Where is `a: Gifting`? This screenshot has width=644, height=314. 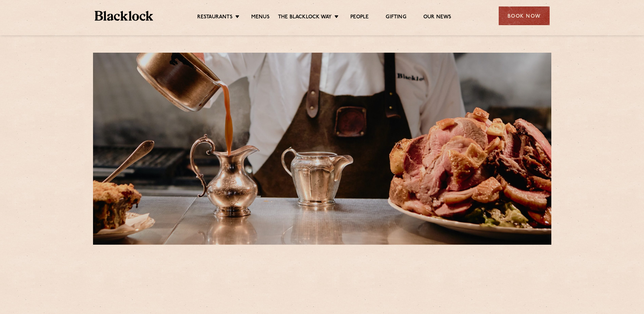
a: Gifting is located at coordinates (396, 18).